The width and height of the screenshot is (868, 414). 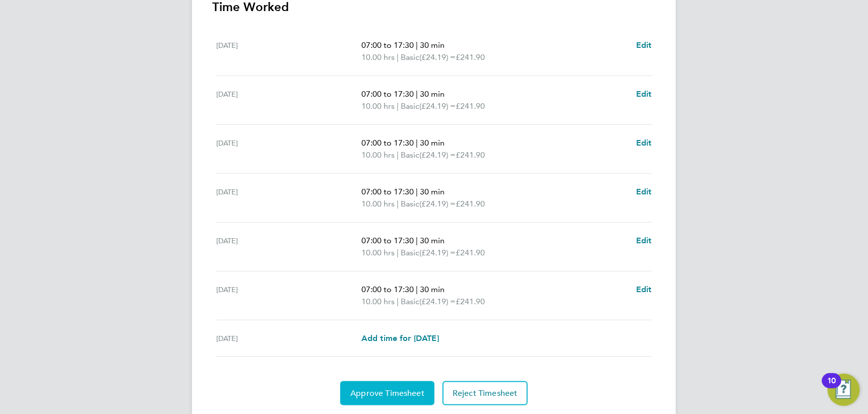 I want to click on span: Approve Timesheet, so click(x=387, y=393).